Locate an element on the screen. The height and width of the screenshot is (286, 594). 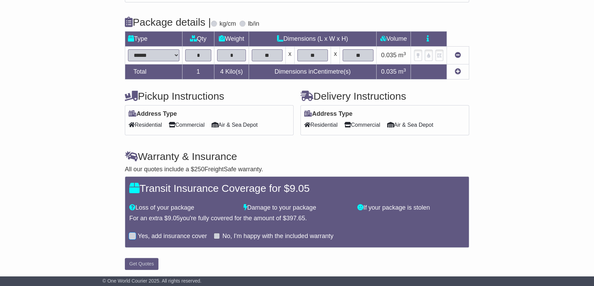
span: 397.65 is located at coordinates (295, 218).